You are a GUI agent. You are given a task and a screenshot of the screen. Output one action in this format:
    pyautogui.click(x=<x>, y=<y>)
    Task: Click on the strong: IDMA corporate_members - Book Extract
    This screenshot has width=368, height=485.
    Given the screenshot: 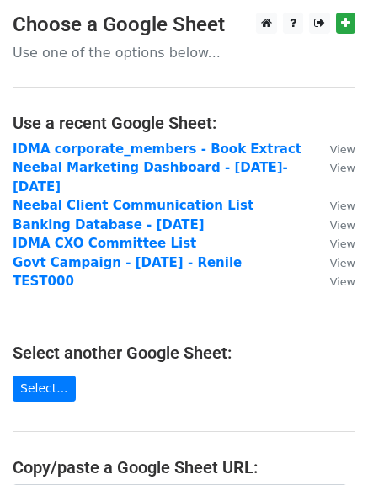 What is the action you would take?
    pyautogui.click(x=156, y=149)
    